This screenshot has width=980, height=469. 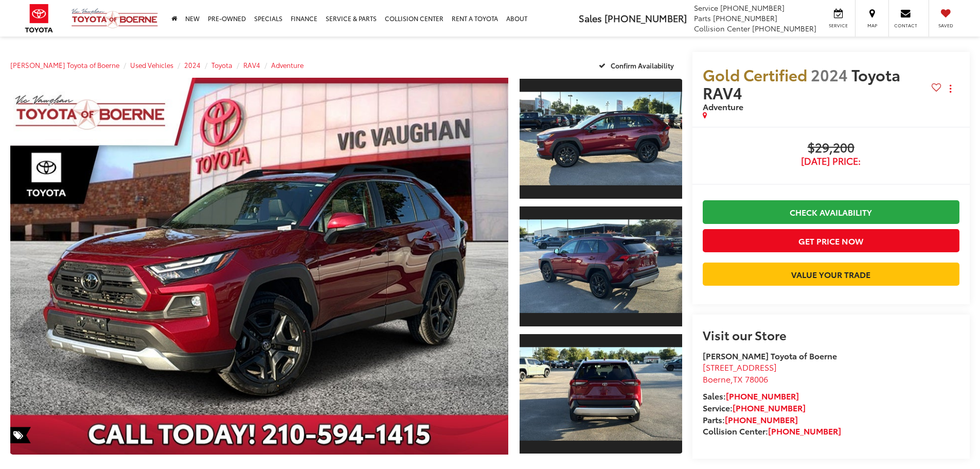 What do you see at coordinates (755, 74) in the screenshot?
I see `span: Gold Certified` at bounding box center [755, 74].